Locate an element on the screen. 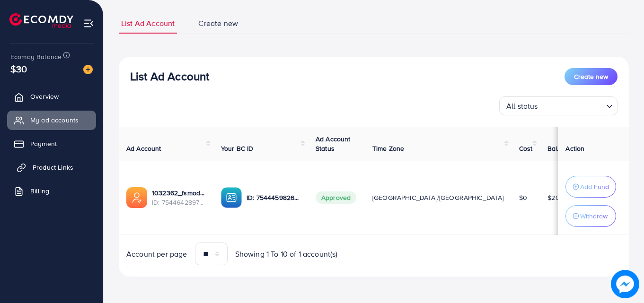  img: ic-ads-acc.e4c84228.svg is located at coordinates (137, 197).